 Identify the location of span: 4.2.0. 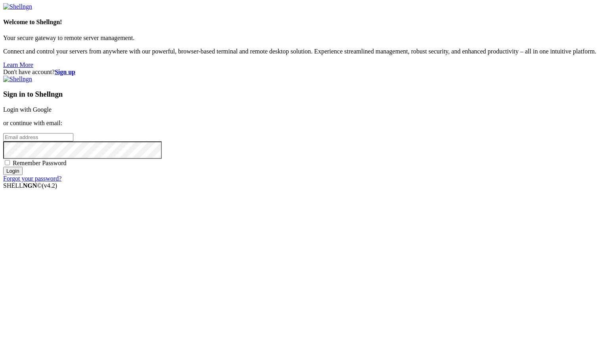
(50, 185).